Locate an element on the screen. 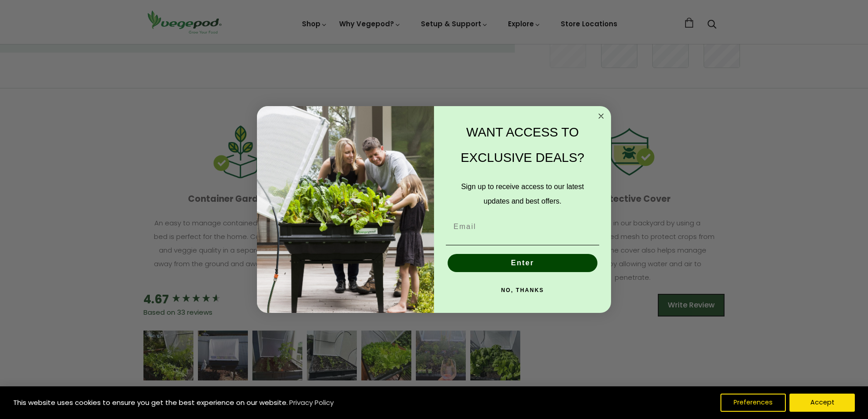 The height and width of the screenshot is (419, 868). a: Privacy Policy (opens in a new tab) is located at coordinates (311, 403).